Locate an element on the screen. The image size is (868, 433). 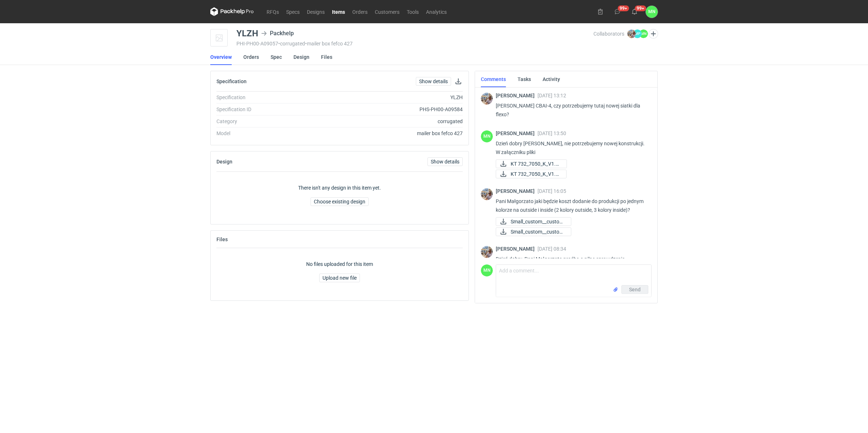
h2: Files is located at coordinates (222, 239).